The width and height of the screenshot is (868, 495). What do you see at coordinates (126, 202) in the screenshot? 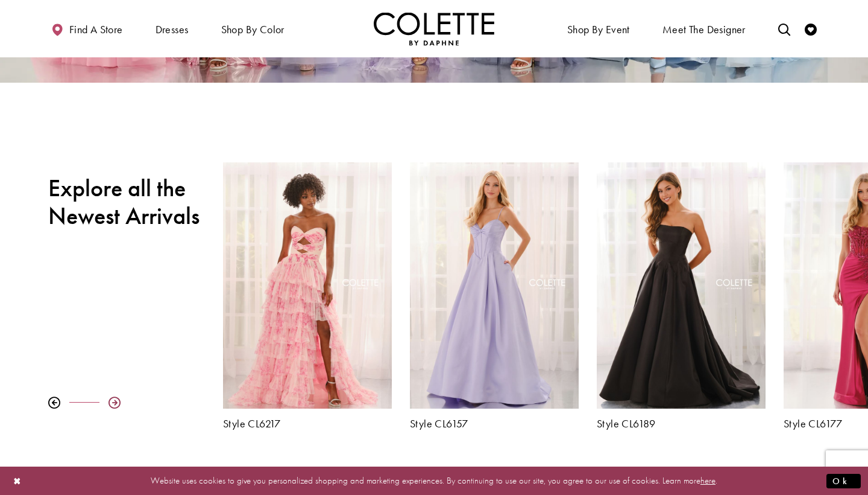
I see `h2: Explore all the Newest Arrivals` at bounding box center [126, 202].